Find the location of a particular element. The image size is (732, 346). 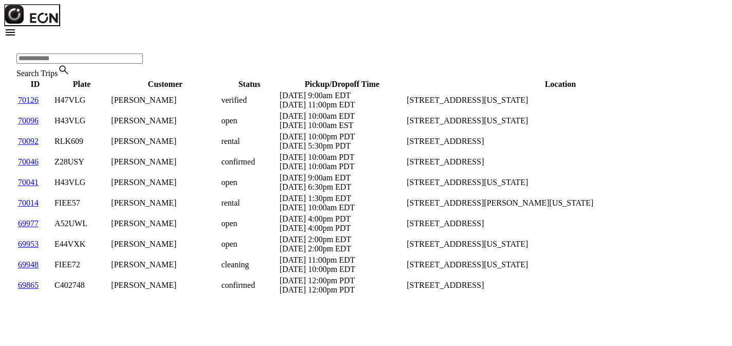

th: Pickup/Dropoff Time is located at coordinates (342, 84).